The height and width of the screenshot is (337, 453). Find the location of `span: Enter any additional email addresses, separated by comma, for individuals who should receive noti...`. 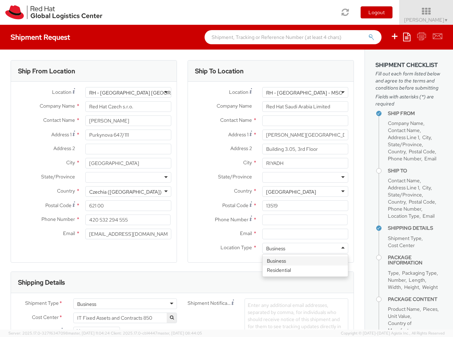

span: Enter any additional email addresses, separated by comma, for individuals who should receive noti... is located at coordinates (294, 319).